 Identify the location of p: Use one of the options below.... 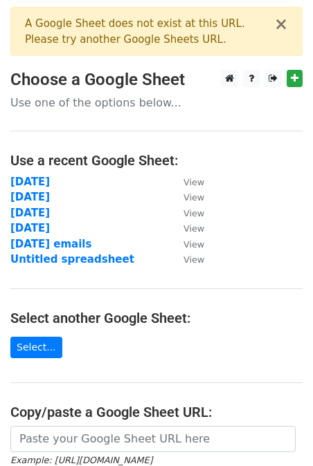
(156, 102).